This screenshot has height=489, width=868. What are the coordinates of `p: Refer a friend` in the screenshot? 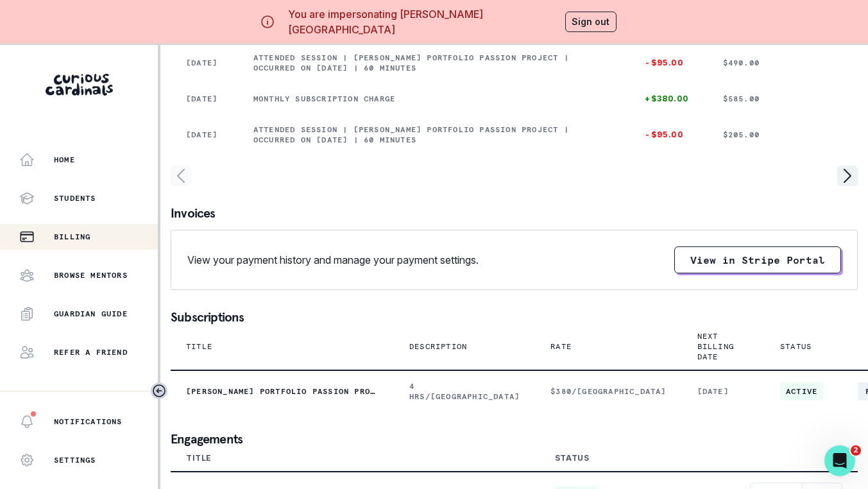 It's located at (90, 352).